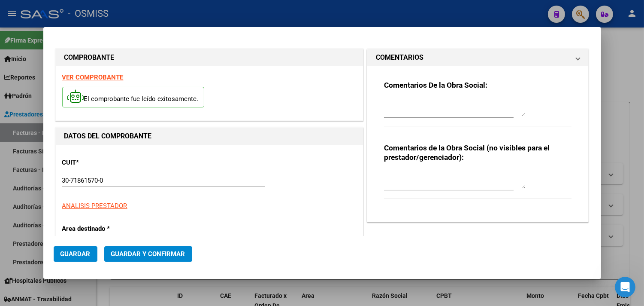  Describe the element at coordinates (107, 162) in the screenshot. I see `p: CUIT` at that location.